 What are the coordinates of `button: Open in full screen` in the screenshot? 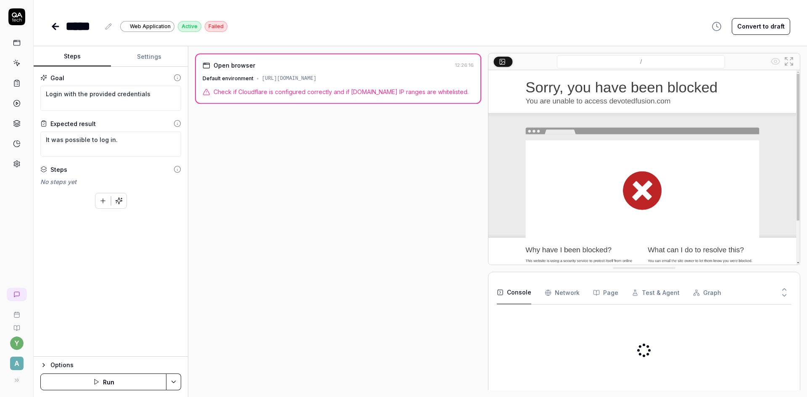 It's located at (789, 61).